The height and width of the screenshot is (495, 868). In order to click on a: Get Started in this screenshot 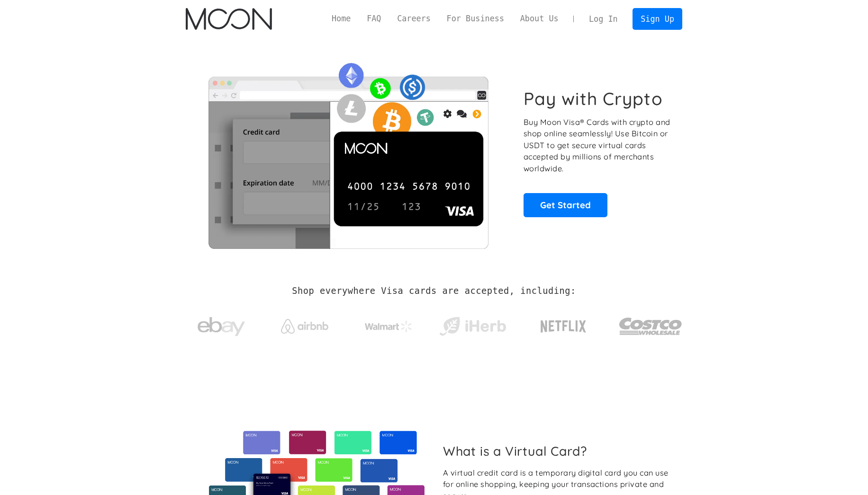, I will do `click(565, 205)`.